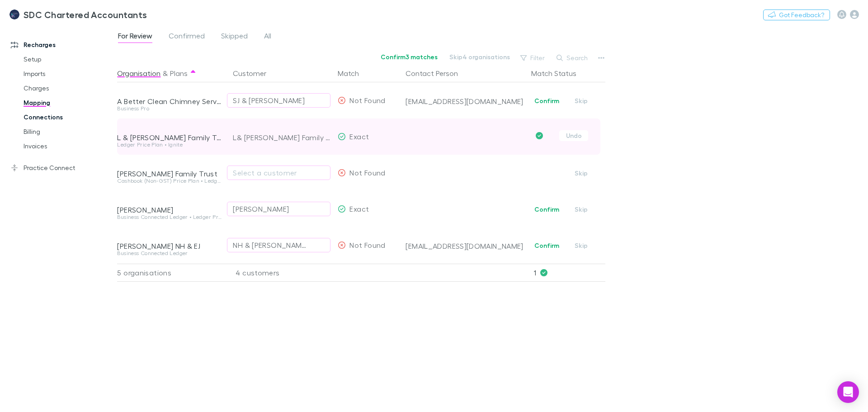 Image resolution: width=868 pixels, height=412 pixels. I want to click on a: Setup, so click(68, 59).